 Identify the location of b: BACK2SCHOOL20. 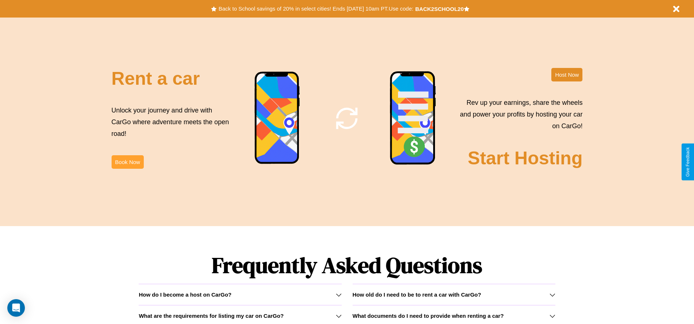
(439, 9).